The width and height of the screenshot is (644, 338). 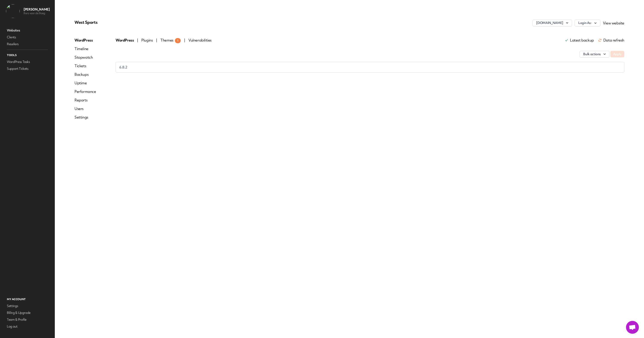 I want to click on span: Data refresh, so click(x=611, y=40).